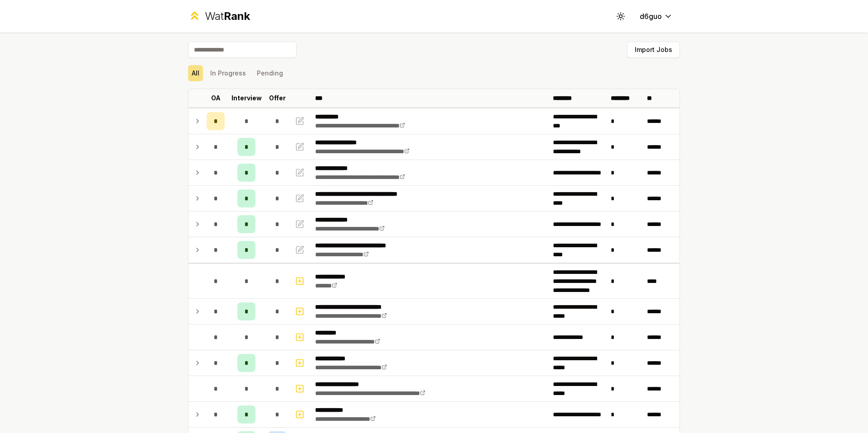  What do you see at coordinates (219, 16) in the screenshot?
I see `a: WatRank` at bounding box center [219, 16].